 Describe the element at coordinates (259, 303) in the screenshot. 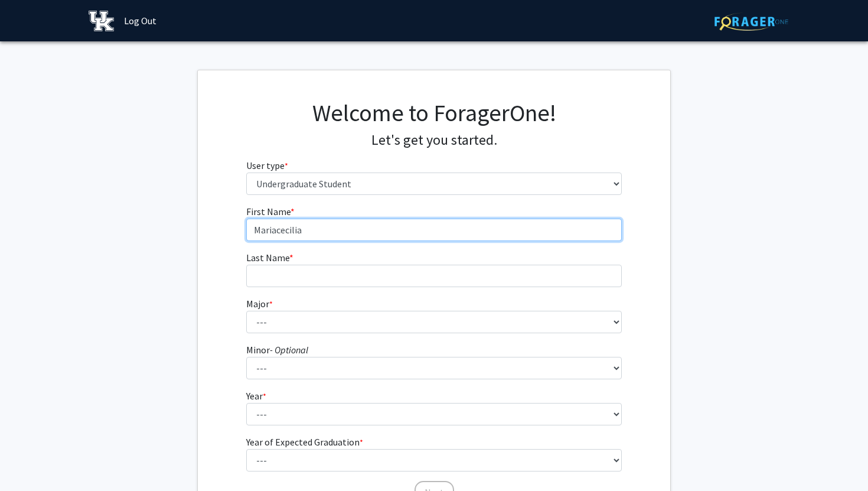

I see `label: Major` at that location.